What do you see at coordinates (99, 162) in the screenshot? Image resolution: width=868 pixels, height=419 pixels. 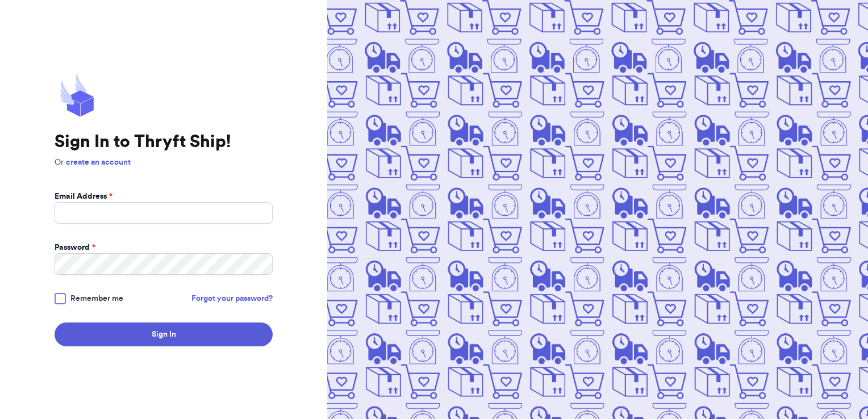 I see `a: create an account` at bounding box center [99, 162].